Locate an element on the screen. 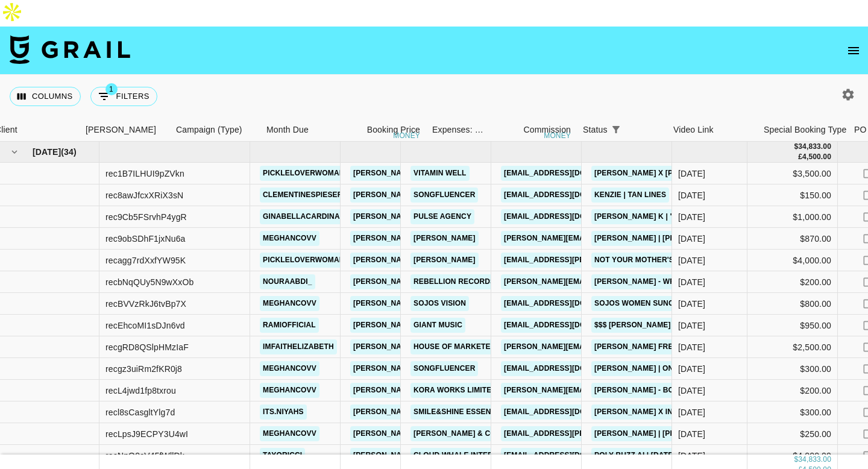 The width and height of the screenshot is (868, 469). a: tayoricci is located at coordinates (282, 456).